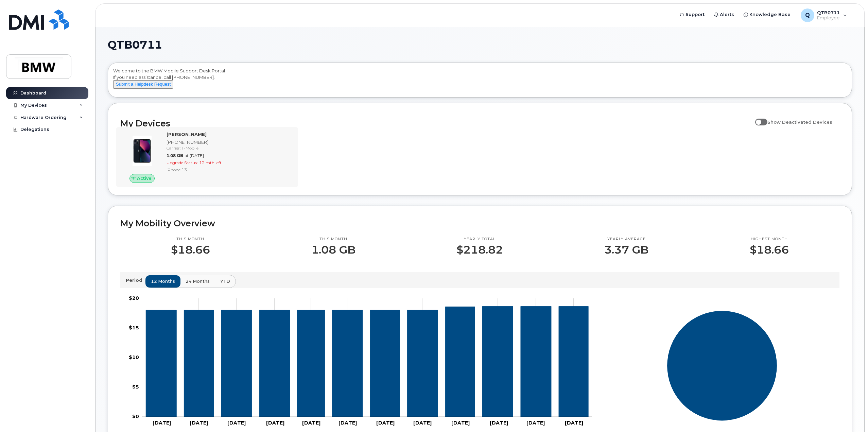  Describe the element at coordinates (626, 239) in the screenshot. I see `p: Yearly average` at that location.